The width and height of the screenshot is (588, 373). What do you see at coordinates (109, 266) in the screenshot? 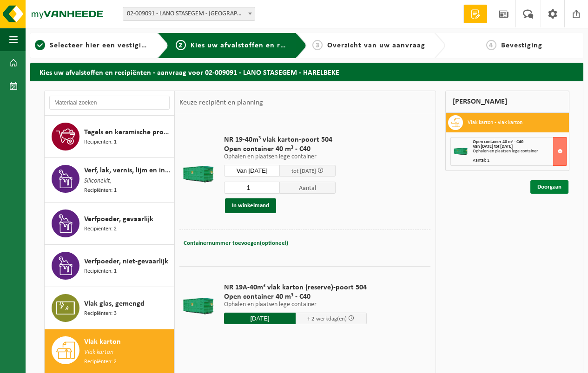
I see `button: Verfpoeder, niet-gevaarlijk Recipiënten: 1` at bounding box center [109, 266].